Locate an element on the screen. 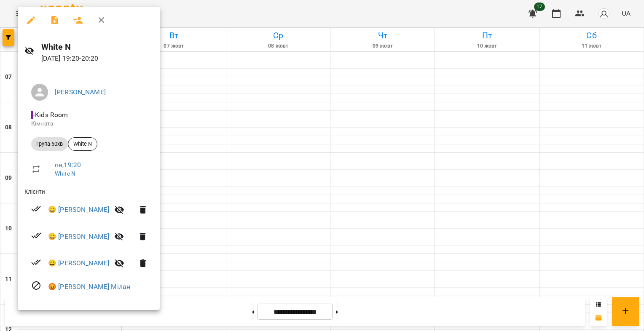 The image size is (644, 331). a: пн , 19:20 is located at coordinates (68, 164).